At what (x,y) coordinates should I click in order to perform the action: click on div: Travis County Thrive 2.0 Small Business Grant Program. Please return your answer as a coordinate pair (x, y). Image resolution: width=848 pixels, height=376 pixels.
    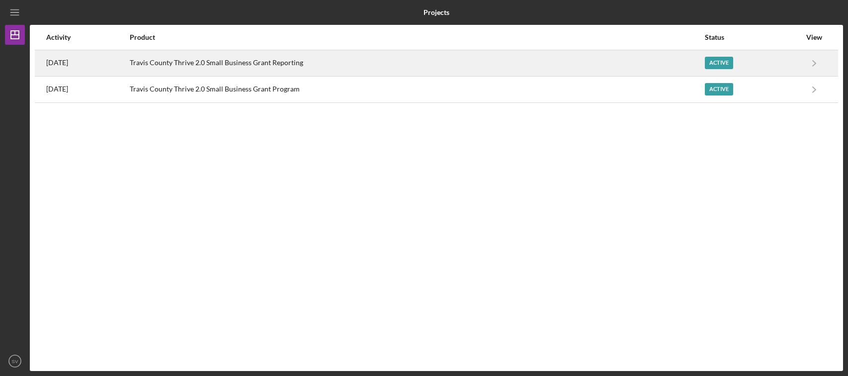
    Looking at the image, I should click on (417, 89).